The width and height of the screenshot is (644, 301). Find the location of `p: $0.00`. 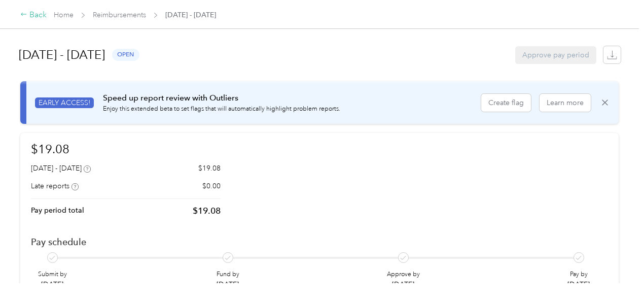

p: $0.00 is located at coordinates (212, 186).